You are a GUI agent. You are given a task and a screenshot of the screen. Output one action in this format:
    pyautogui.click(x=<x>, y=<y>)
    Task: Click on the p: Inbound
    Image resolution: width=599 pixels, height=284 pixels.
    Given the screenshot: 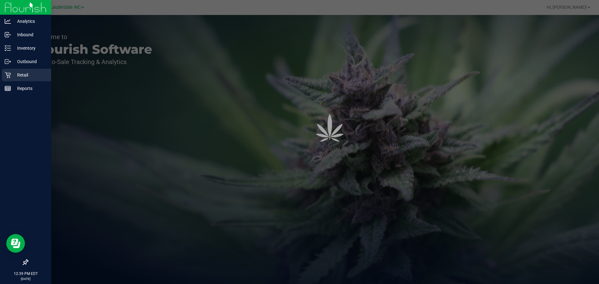 What is the action you would take?
    pyautogui.click(x=30, y=35)
    